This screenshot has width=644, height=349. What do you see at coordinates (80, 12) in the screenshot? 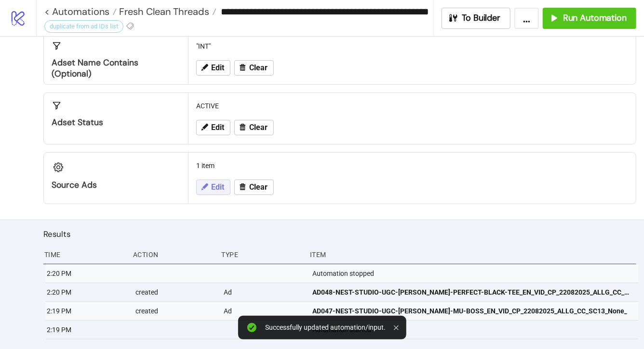
I see `a: < Automations` at bounding box center [80, 12].